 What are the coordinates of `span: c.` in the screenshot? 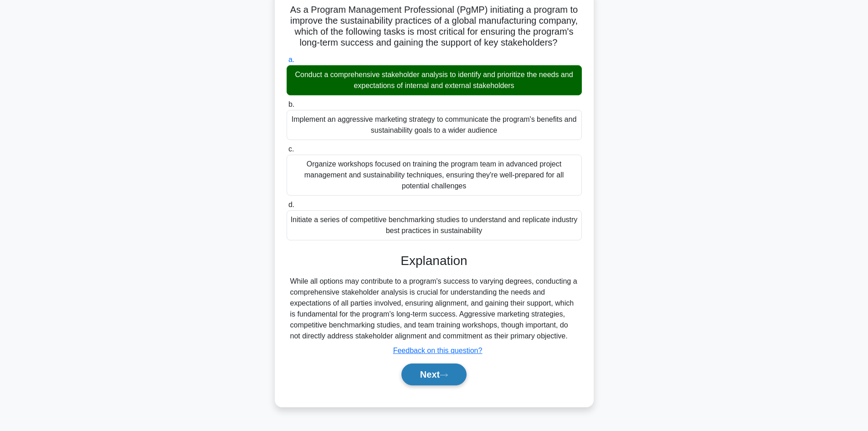 It's located at (291, 149).